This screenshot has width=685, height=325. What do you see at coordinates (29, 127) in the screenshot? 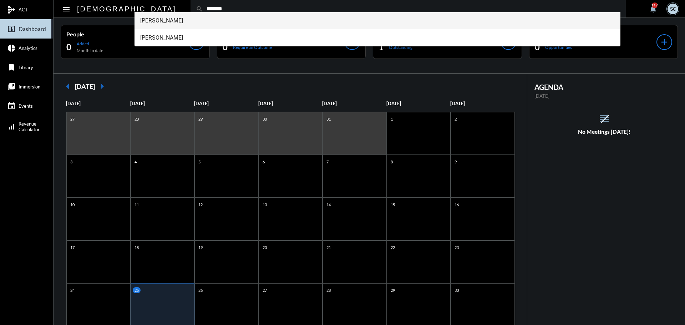
I see `span: Revenue Calculator` at bounding box center [29, 127].